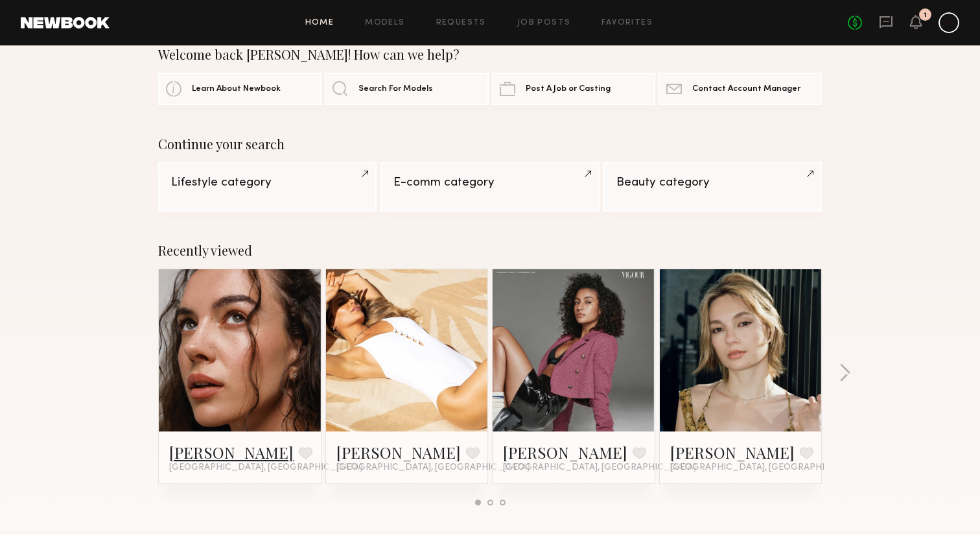 Image resolution: width=980 pixels, height=534 pixels. What do you see at coordinates (713, 182) in the screenshot?
I see `div: Beauty category` at bounding box center [713, 182].